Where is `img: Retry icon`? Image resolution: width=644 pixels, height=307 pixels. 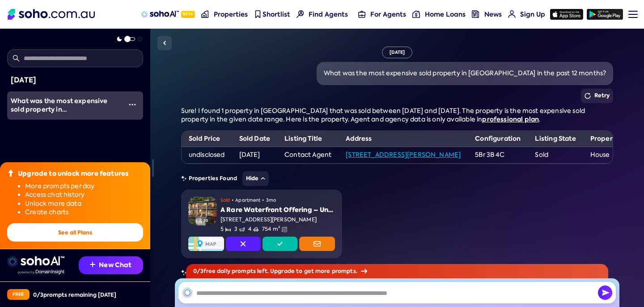 img: Retry icon is located at coordinates (588, 96).